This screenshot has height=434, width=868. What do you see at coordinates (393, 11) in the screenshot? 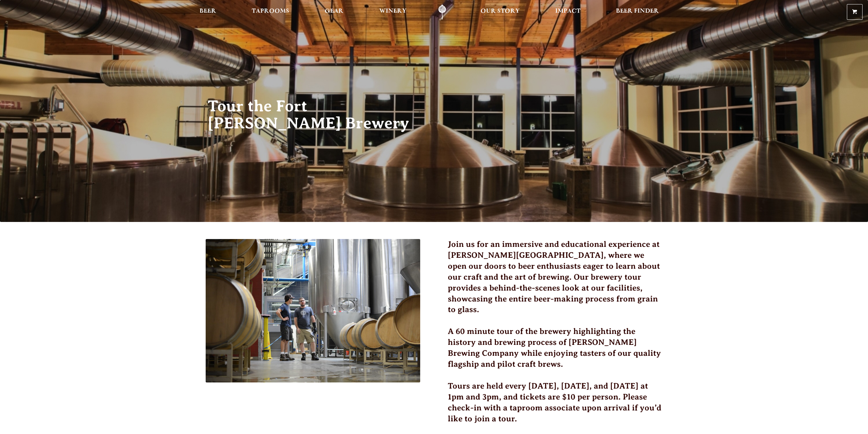
I see `span: Winery` at bounding box center [393, 11].